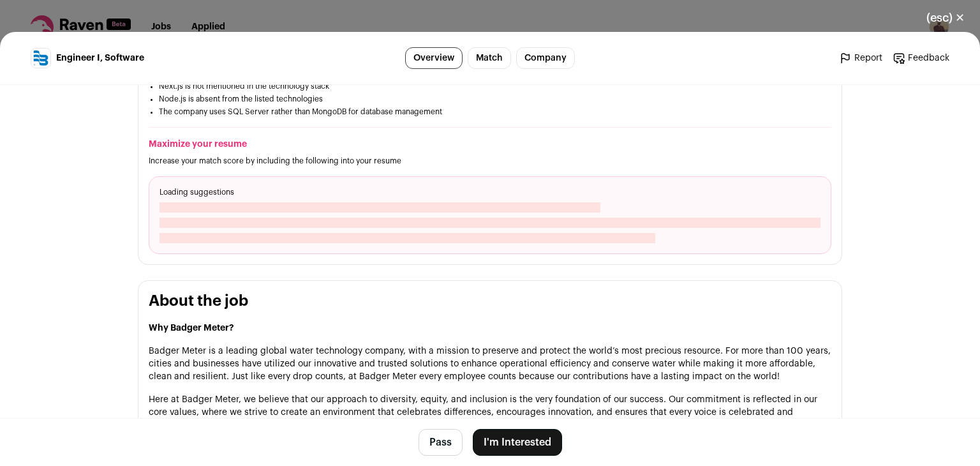 Image resolution: width=980 pixels, height=466 pixels. Describe the element at coordinates (490, 364) in the screenshot. I see `p: Badger Meter is a leading global water technology company, with a mission to preserve and protect...` at that location.